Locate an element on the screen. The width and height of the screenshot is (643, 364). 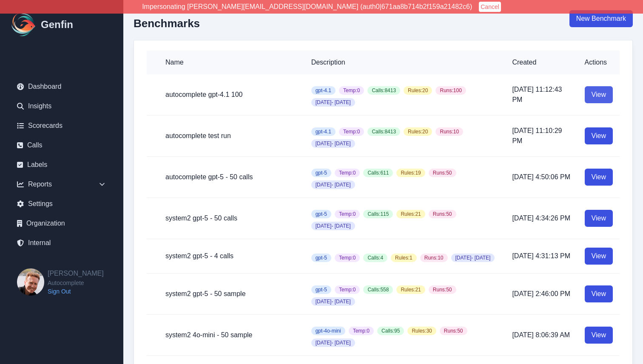
span: Rules: 30 is located at coordinates (421, 331).